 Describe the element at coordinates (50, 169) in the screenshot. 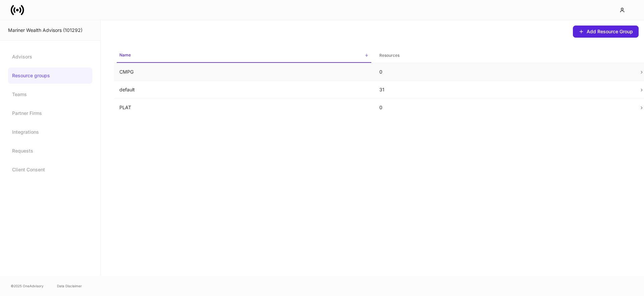

I see `a: Client Consent` at that location.